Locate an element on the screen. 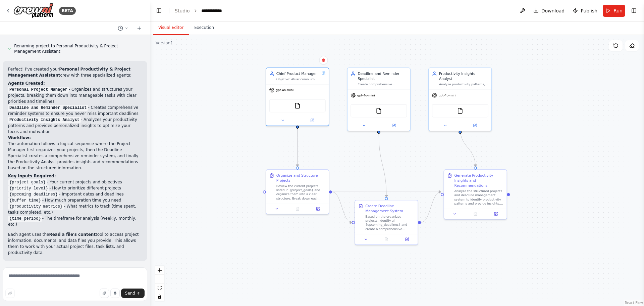 The image size is (644, 306). div: Objetivo: Atuar como um especialista em produto digital no setor jurídico, apoiando na geração de... is located at coordinates (298, 79).